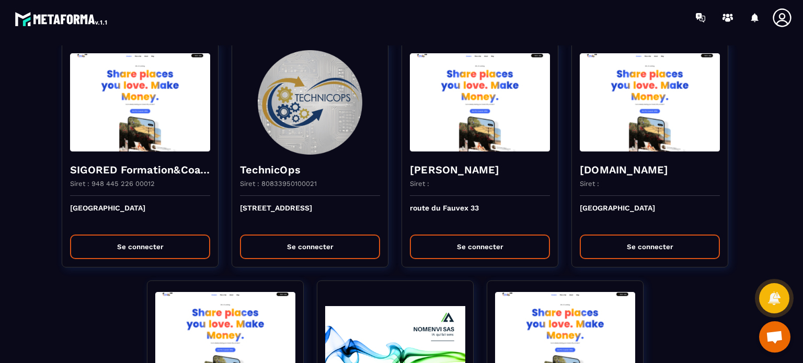 Image resolution: width=803 pixels, height=363 pixels. What do you see at coordinates (480, 215) in the screenshot?
I see `p: route du Fauvex 33` at bounding box center [480, 215].